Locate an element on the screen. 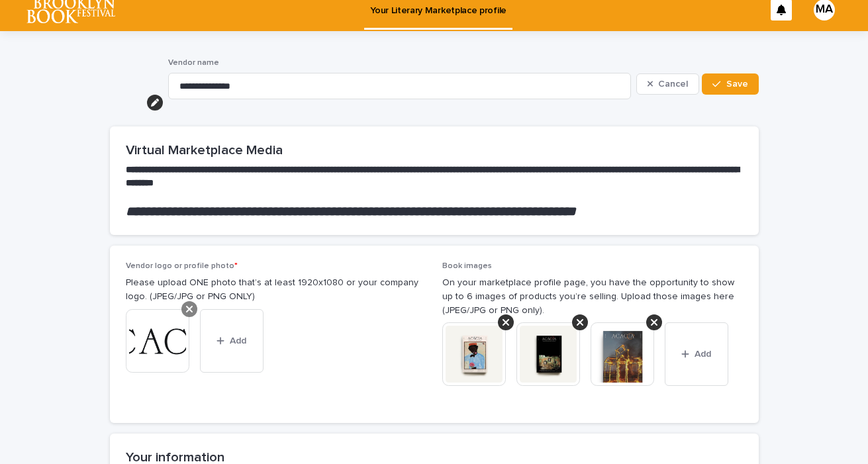 This screenshot has width=868, height=464. span: Vendor logo or profile photo is located at coordinates (181, 266).